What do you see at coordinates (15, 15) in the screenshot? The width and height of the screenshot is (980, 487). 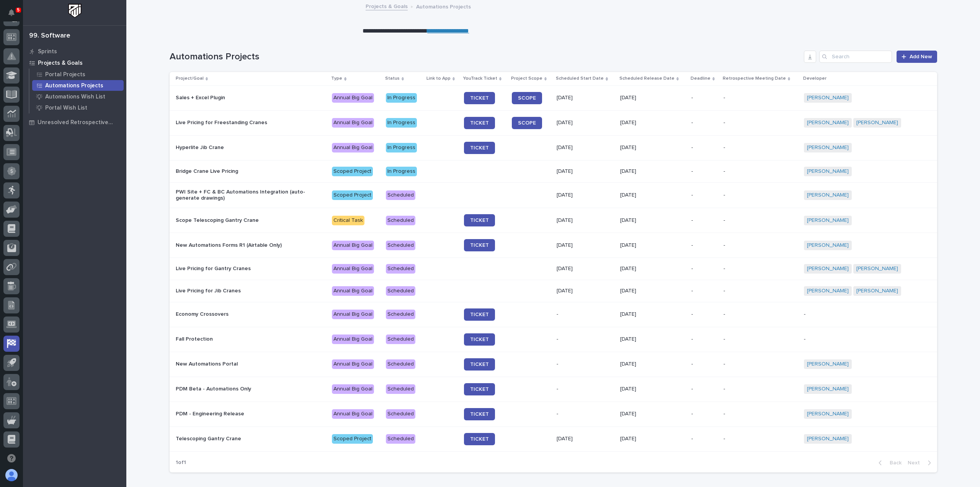 I see `img: Stacker` at bounding box center [15, 15].